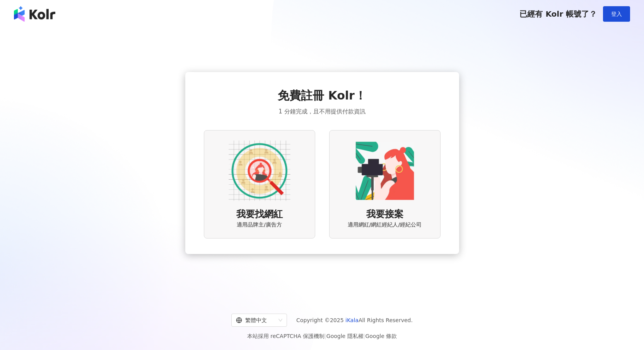 The height and width of the screenshot is (350, 644). What do you see at coordinates (256, 320) in the screenshot?
I see `div: 繁體中文` at bounding box center [256, 320].